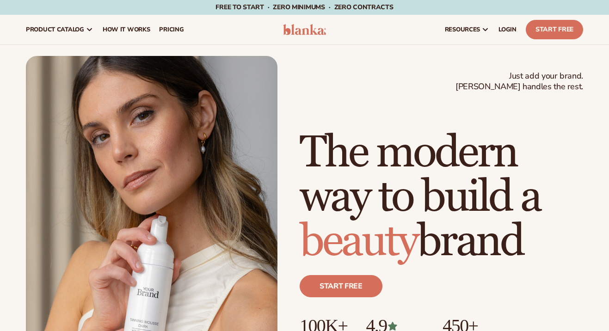 This screenshot has height=331, width=609. What do you see at coordinates (60, 30) in the screenshot?
I see `a: product catalog` at bounding box center [60, 30].